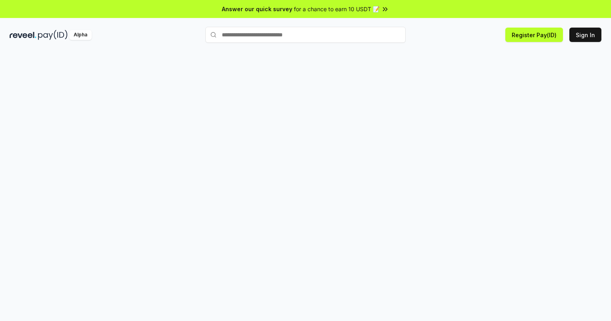  Describe the element at coordinates (257, 9) in the screenshot. I see `span: Answer our quick survey` at that location.